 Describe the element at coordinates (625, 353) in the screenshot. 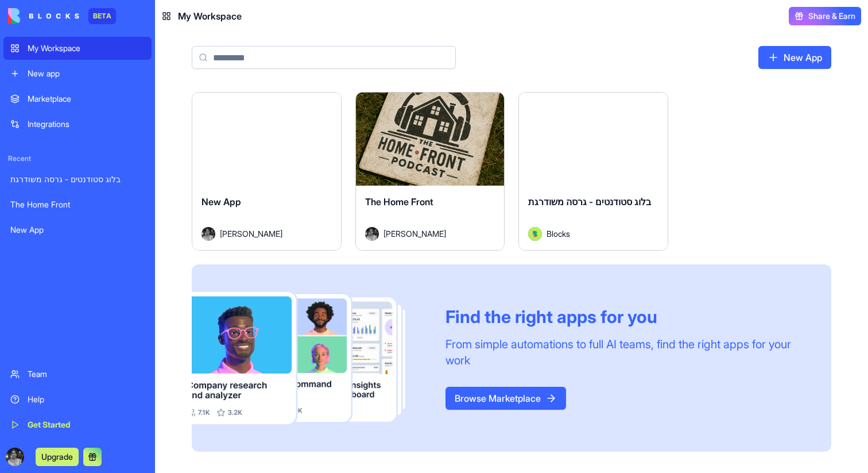

I see `div: From simple automations to full AI teams, find the right apps for your work` at that location.